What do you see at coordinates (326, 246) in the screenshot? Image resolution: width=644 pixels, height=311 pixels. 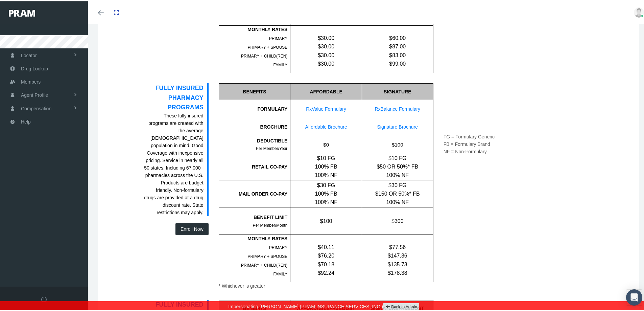 I see `div: $40.11` at bounding box center [326, 246].